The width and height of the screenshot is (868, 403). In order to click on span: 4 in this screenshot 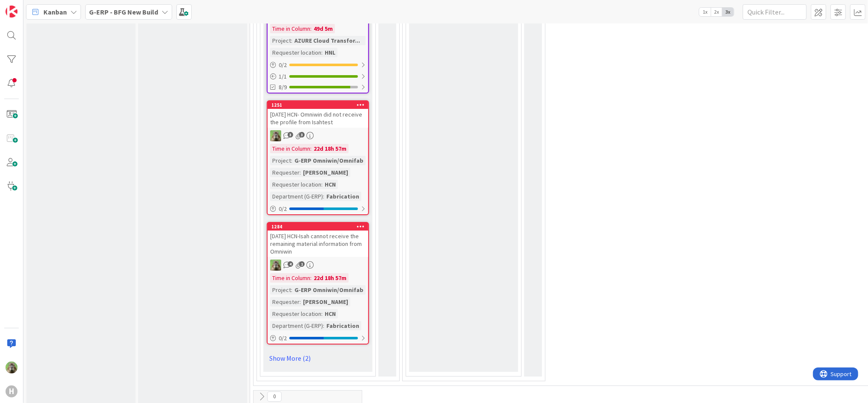, I will do `click(290, 263)`.